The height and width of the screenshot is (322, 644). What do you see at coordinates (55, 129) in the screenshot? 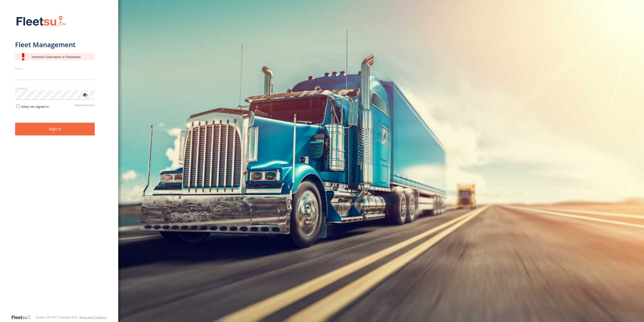
I see `button: Sign in` at bounding box center [55, 129].